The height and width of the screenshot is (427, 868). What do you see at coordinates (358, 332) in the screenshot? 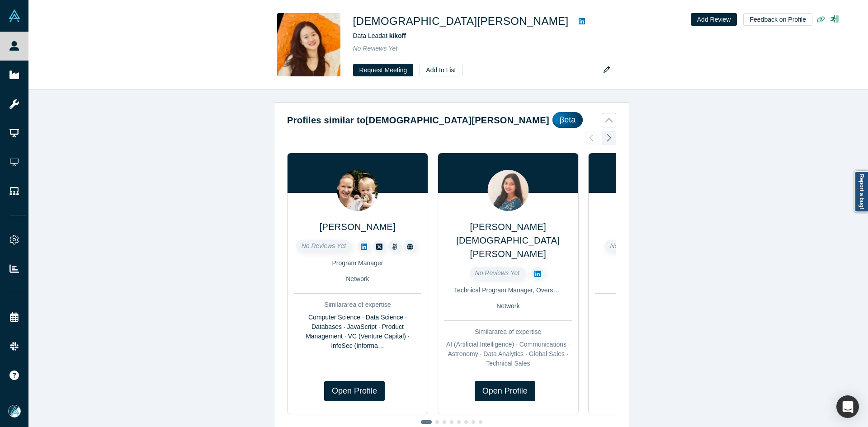
I see `div: Computer Science · Data Science · Databases · JavaScript · Product Management · VC (Venture Capit...` at bounding box center [358, 332].